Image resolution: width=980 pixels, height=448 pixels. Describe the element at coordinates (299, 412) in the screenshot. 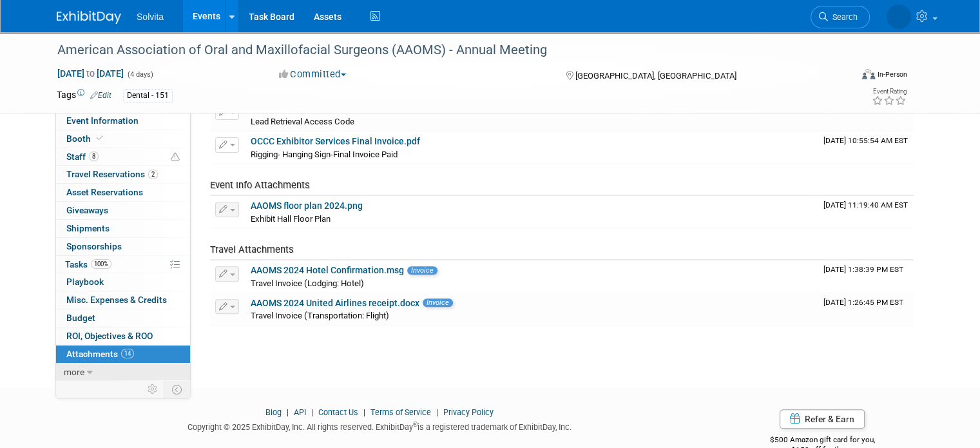

I see `a: API` at that location.